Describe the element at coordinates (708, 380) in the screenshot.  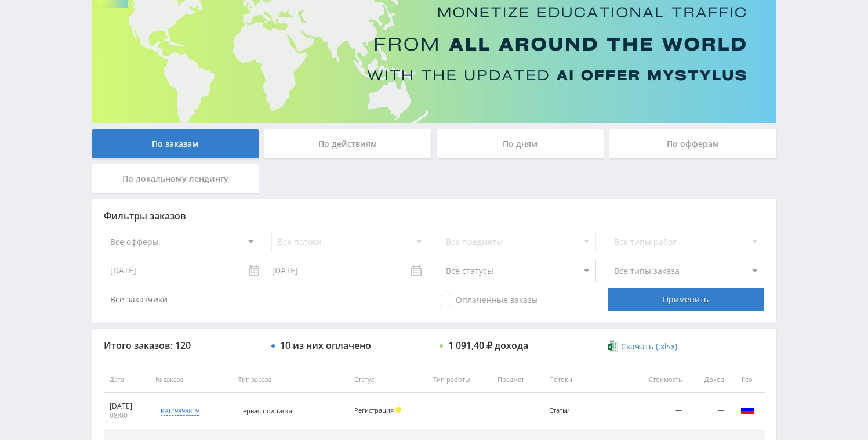
I see `th: Доход` at that location.